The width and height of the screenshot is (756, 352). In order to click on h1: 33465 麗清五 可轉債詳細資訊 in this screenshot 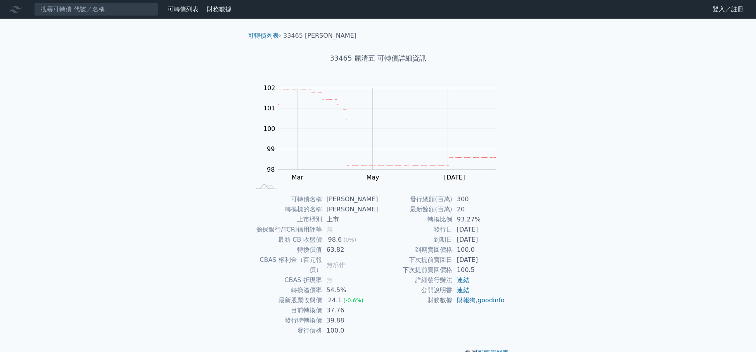, I will do `click(378, 58)`.